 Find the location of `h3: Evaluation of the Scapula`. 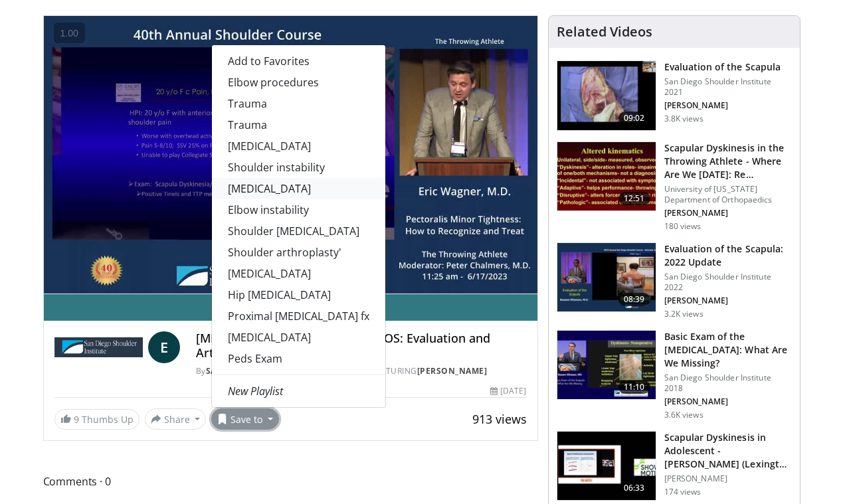

h3: Evaluation of the Scapula is located at coordinates (728, 67).